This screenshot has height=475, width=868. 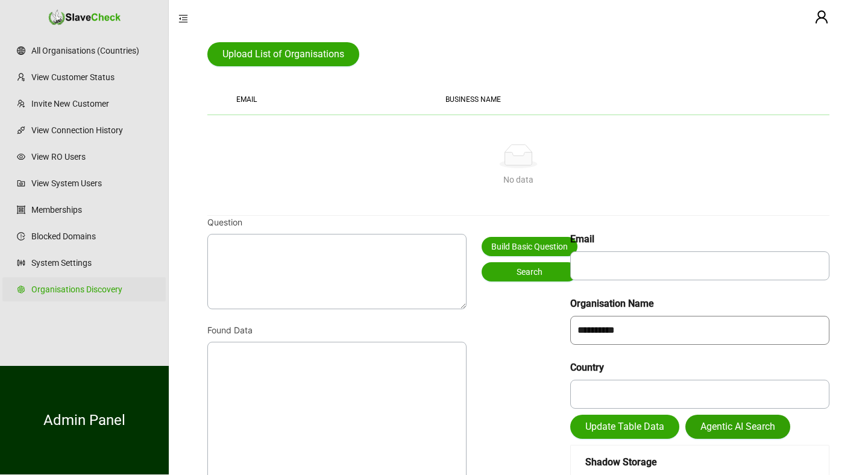 What do you see at coordinates (699, 240) in the screenshot?
I see `h5: Email` at bounding box center [699, 240].